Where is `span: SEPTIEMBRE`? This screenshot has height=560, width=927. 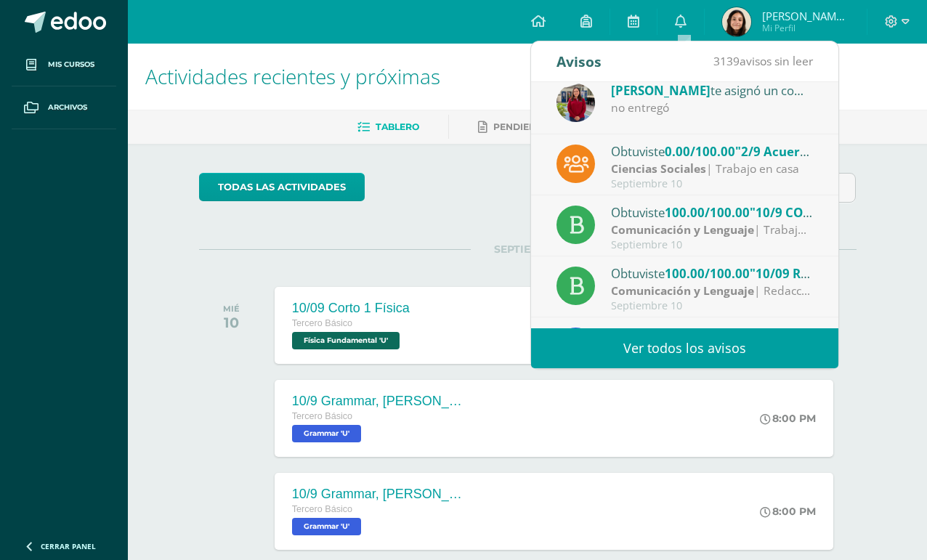 span: SEPTIEMBRE is located at coordinates (527, 249).